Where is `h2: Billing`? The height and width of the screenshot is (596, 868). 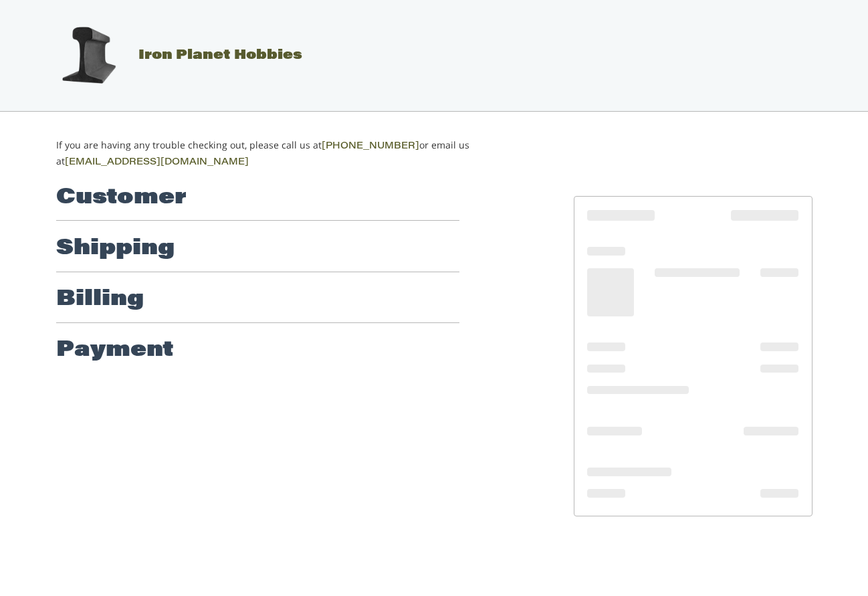
h2: Billing is located at coordinates (99, 299).